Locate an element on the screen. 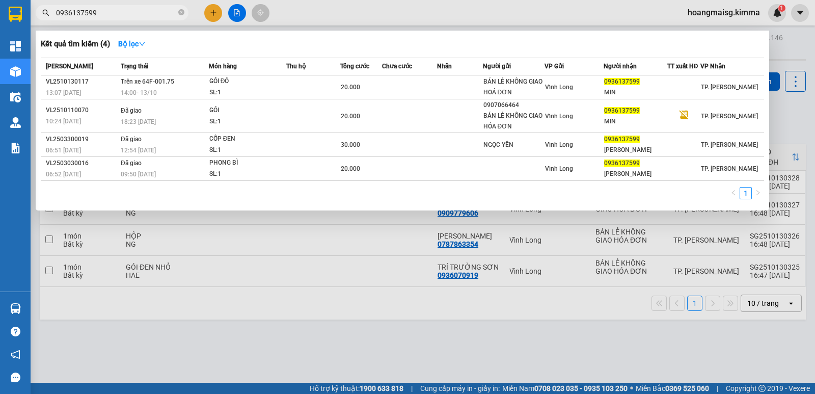  span: Tổng cước is located at coordinates (355, 66).